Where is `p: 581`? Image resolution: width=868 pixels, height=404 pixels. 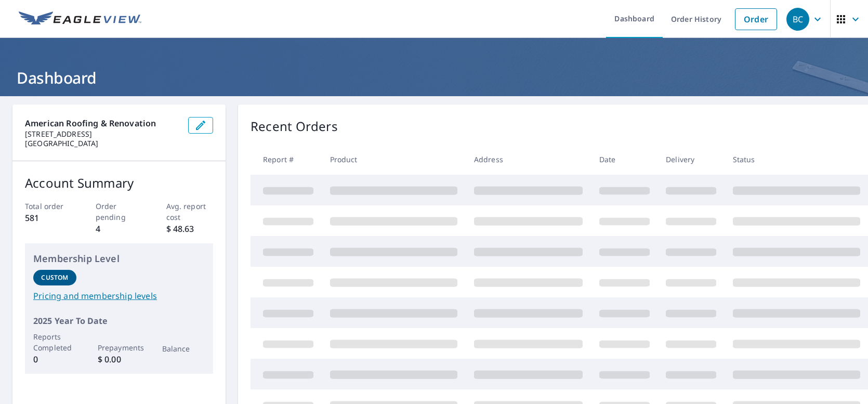 p: 581 is located at coordinates (49, 218).